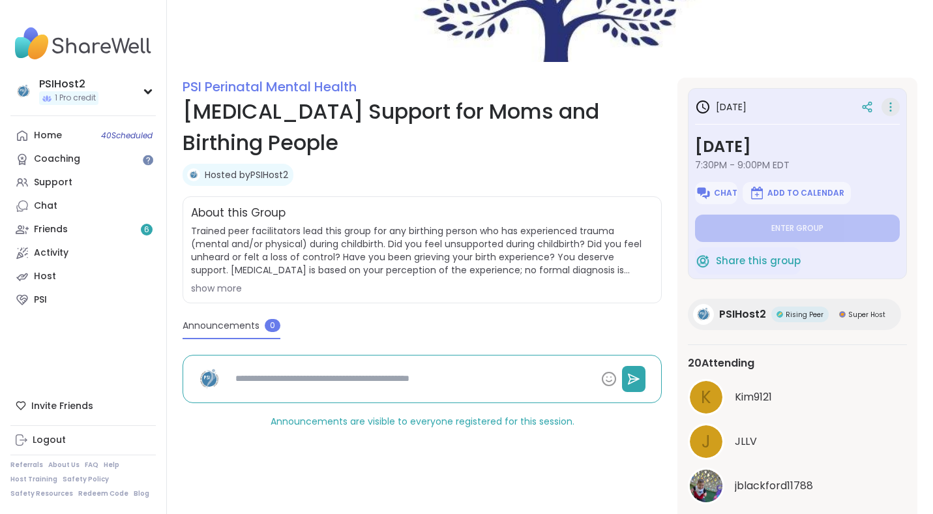  I want to click on div: PSIHost2, so click(68, 84).